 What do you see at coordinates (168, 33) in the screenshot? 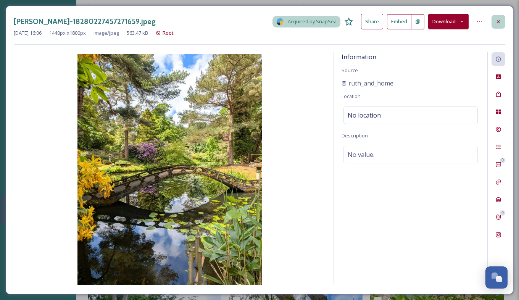
I see `span: Root` at bounding box center [168, 33].